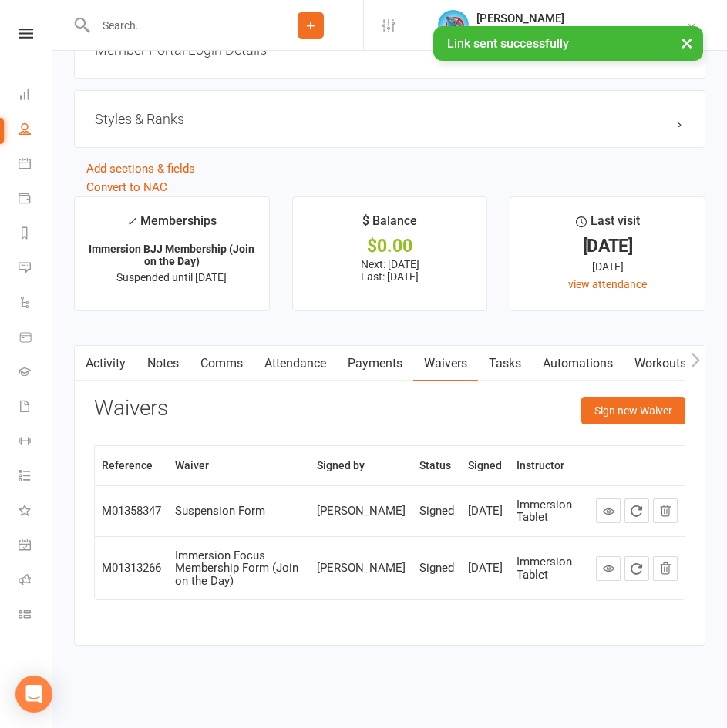 The height and width of the screenshot is (728, 727). I want to click on a: Product Sales, so click(36, 338).